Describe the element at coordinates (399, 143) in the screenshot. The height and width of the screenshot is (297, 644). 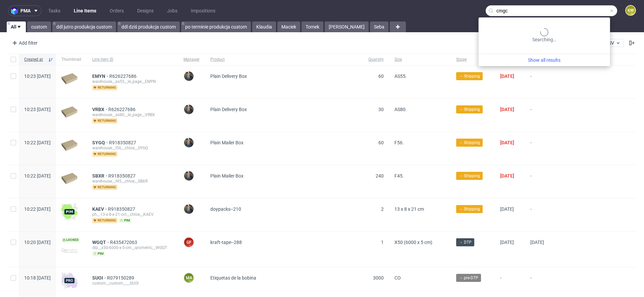
I see `span: F56.` at that location.